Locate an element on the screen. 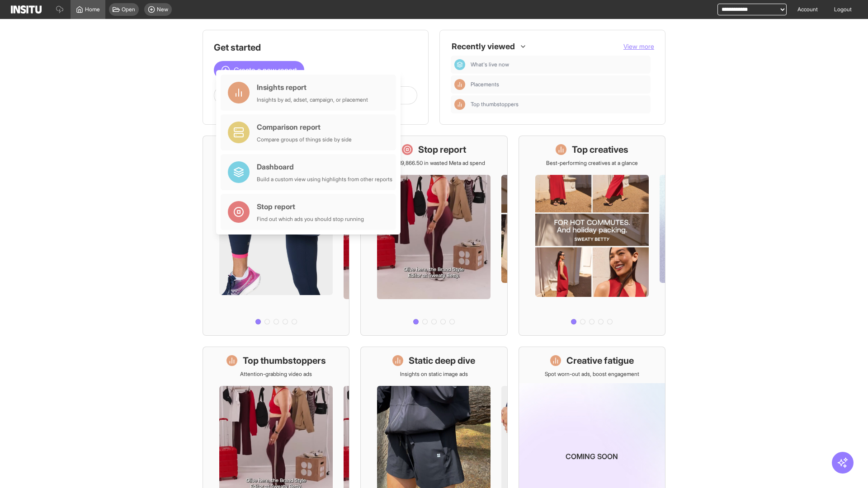 This screenshot has height=488, width=868. button: View more is located at coordinates (639, 47).